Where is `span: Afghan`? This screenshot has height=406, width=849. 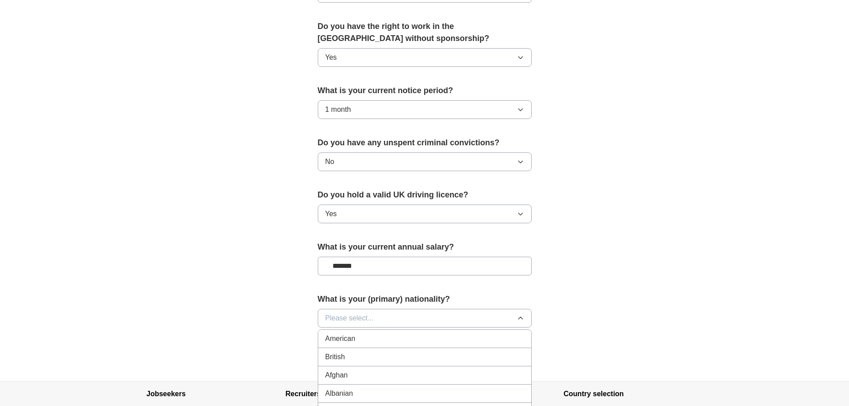 span: Afghan is located at coordinates (336, 375).